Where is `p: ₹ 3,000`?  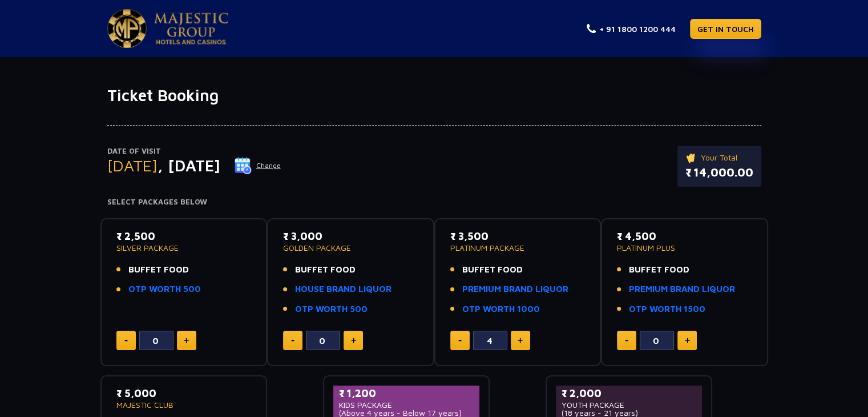
p: ₹ 3,000 is located at coordinates (351, 236).